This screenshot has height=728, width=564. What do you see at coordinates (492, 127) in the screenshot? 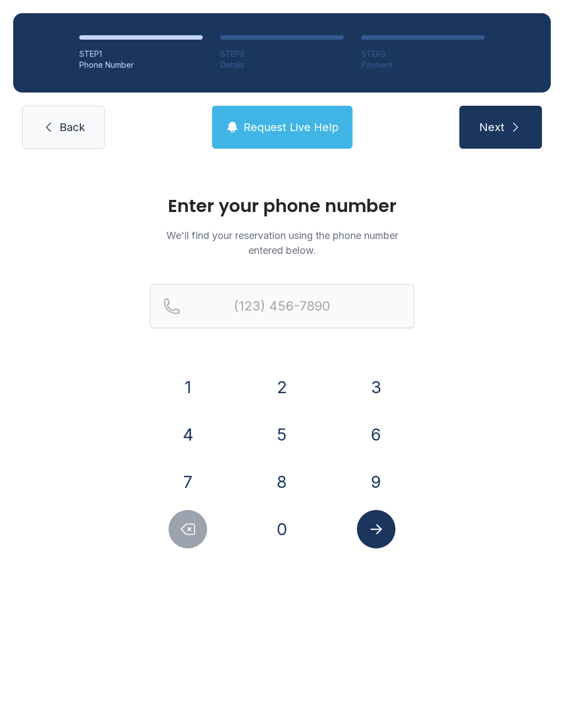
I see `span: Next` at bounding box center [492, 127].